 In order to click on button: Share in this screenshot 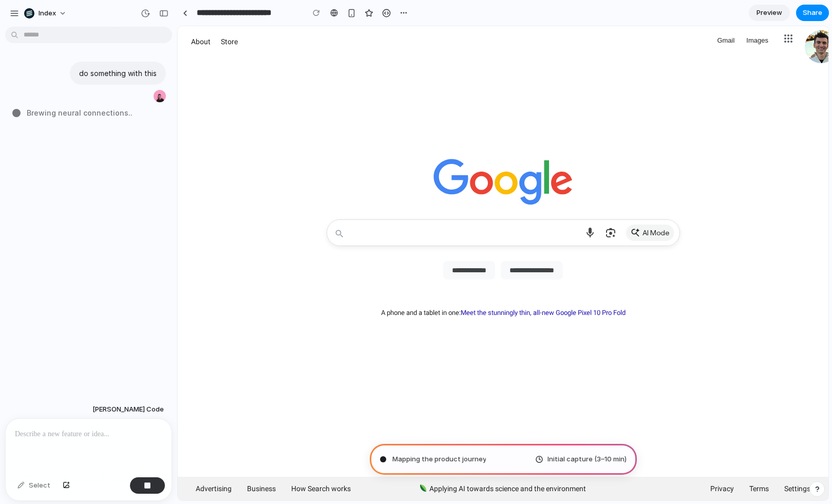, I will do `click(813, 13)`.